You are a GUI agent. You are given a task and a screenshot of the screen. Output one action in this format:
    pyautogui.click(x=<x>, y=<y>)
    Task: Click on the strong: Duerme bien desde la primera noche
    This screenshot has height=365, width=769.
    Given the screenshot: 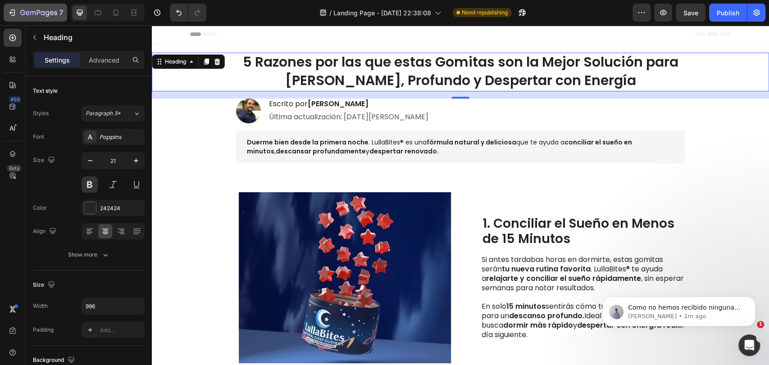 What is the action you would take?
    pyautogui.click(x=156, y=117)
    